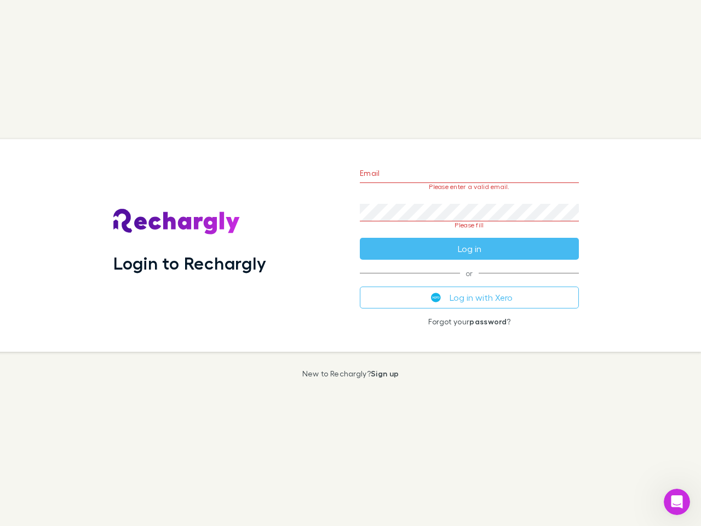  What do you see at coordinates (469, 187) in the screenshot?
I see `p: Please enter a valid email.` at bounding box center [469, 187].